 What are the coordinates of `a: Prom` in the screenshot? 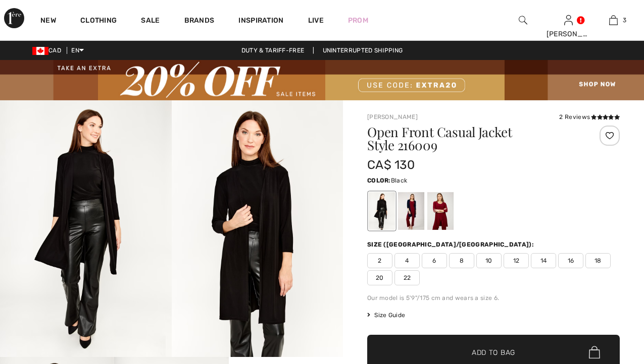 It's located at (358, 20).